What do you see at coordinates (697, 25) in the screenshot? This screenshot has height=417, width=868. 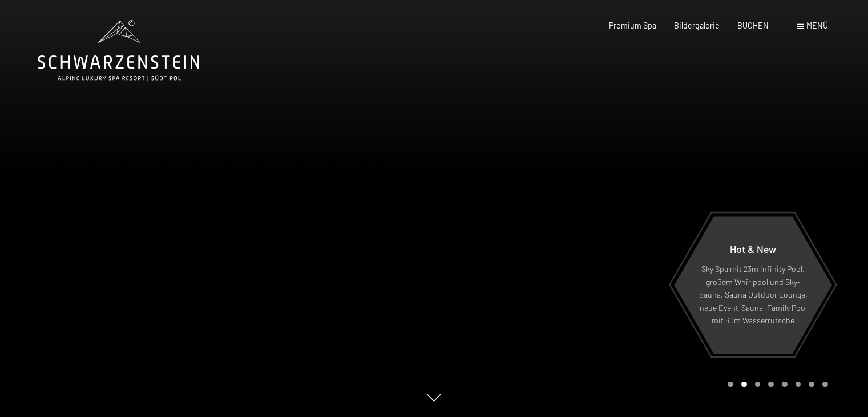 I see `span: Bildergalerie` at bounding box center [697, 25].